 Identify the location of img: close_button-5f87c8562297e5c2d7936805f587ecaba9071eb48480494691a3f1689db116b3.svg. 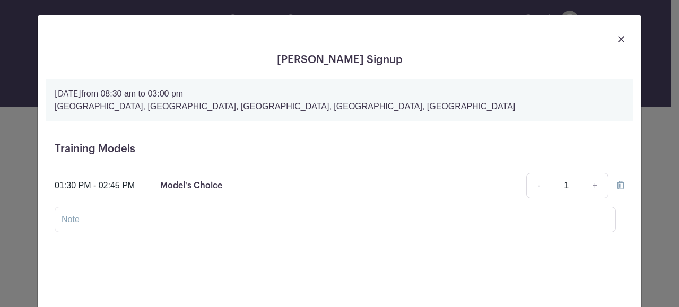
(621, 39).